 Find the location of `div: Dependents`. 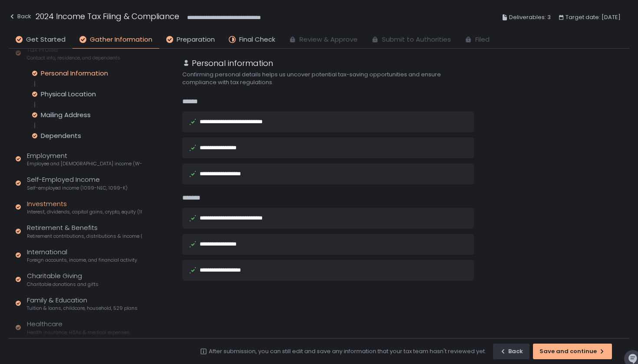

div: Dependents is located at coordinates (61, 136).